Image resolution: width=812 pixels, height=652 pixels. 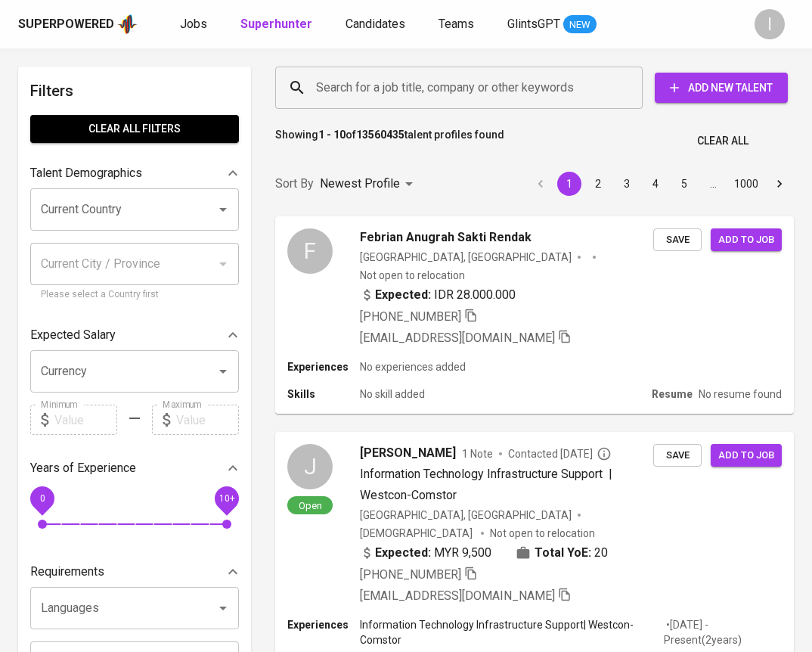 What do you see at coordinates (552, 24) in the screenshot?
I see `a: GlintsGPT NEW` at bounding box center [552, 24].